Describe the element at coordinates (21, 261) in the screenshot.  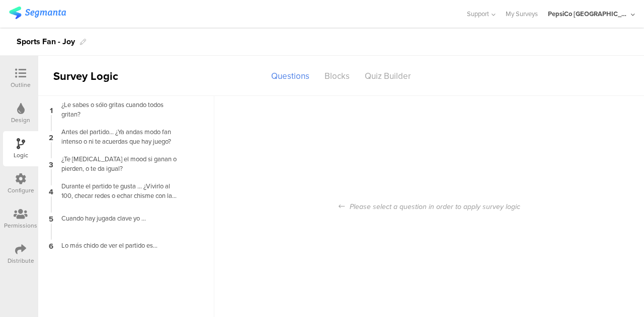
I see `div: Distribute` at that location.